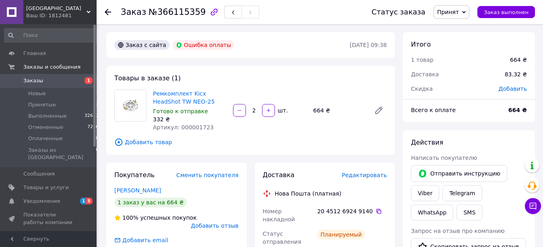 Image resolution: width=543 pixels, height=247 pixels. What do you see at coordinates (150, 203) in the screenshot?
I see `div: 1 заказ у вас на 664 ₴` at bounding box center [150, 203].